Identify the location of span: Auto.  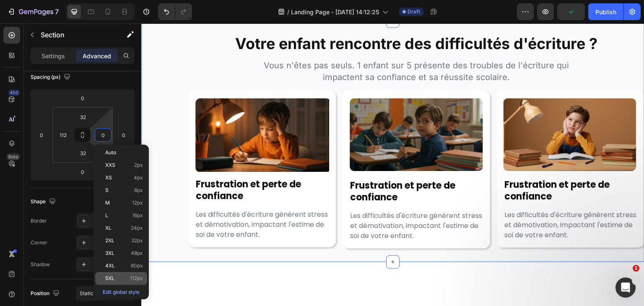
(111, 153).